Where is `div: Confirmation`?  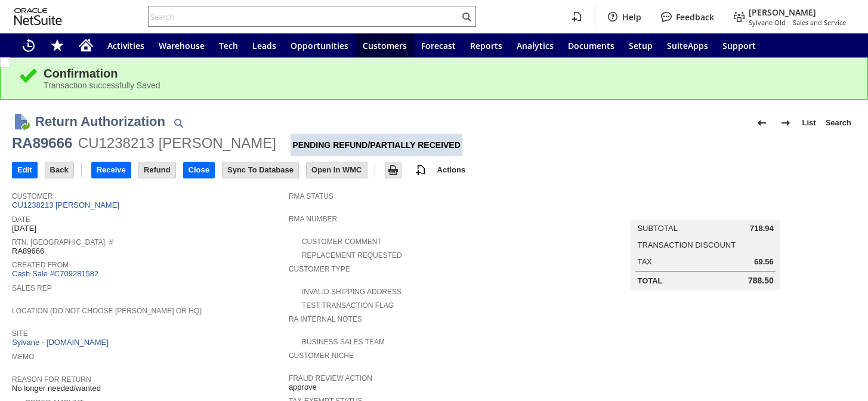
div: Confirmation is located at coordinates (446, 73).